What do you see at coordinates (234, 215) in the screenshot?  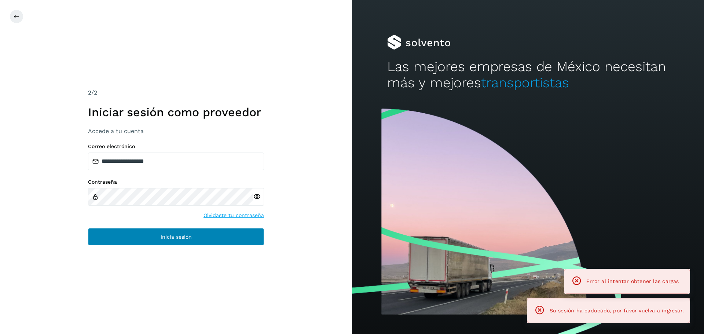 I see `a: Olvidaste tu contraseña` at bounding box center [234, 215].